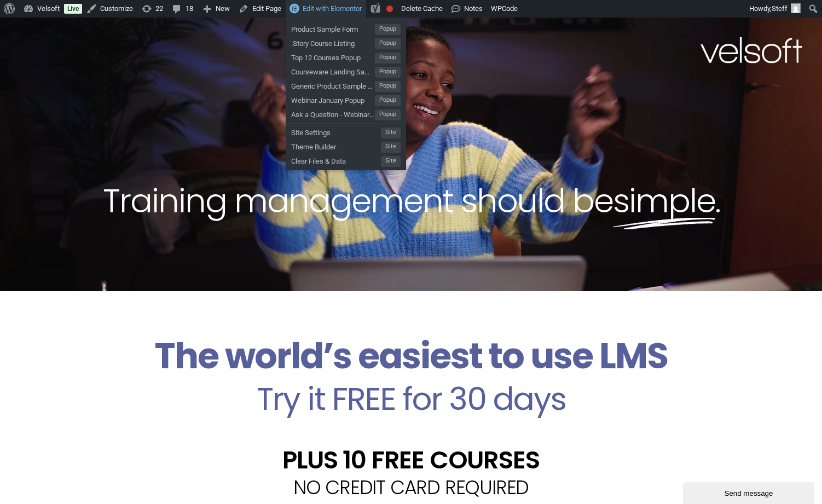  Describe the element at coordinates (411, 356) in the screenshot. I see `h2: The world’s easiest to use LMS` at that location.